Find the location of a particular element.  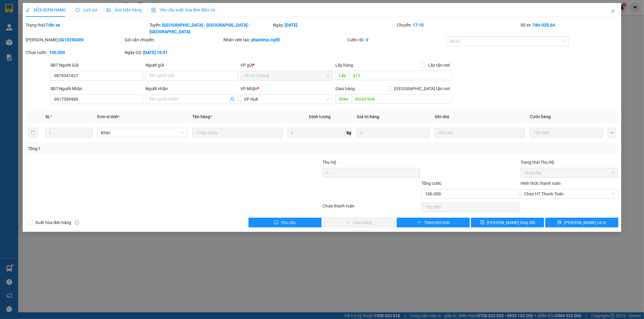

span: Thu Hộ is located at coordinates (329, 162).